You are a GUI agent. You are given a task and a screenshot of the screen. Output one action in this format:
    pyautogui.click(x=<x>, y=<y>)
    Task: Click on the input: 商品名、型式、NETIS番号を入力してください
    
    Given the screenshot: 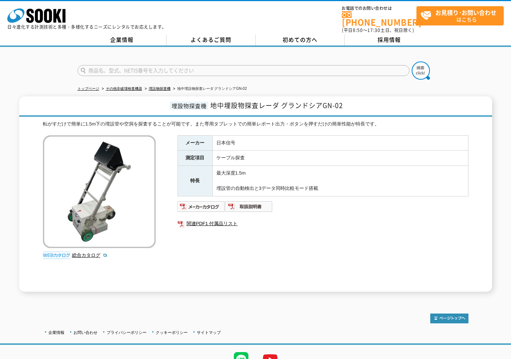 What is the action you would take?
    pyautogui.click(x=243, y=71)
    